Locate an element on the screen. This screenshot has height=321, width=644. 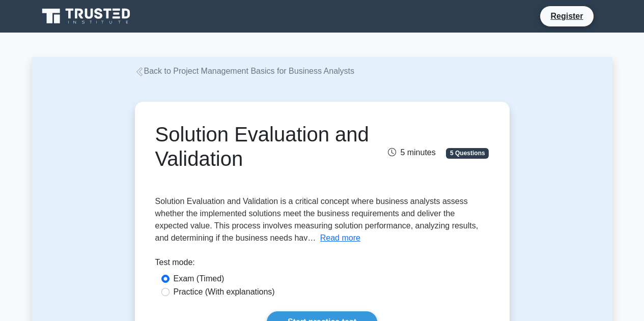
span: 5 Questions is located at coordinates (467, 153).